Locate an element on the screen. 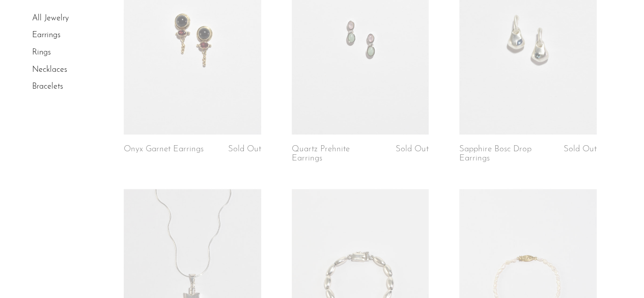  a: Bracelets is located at coordinates (47, 87).